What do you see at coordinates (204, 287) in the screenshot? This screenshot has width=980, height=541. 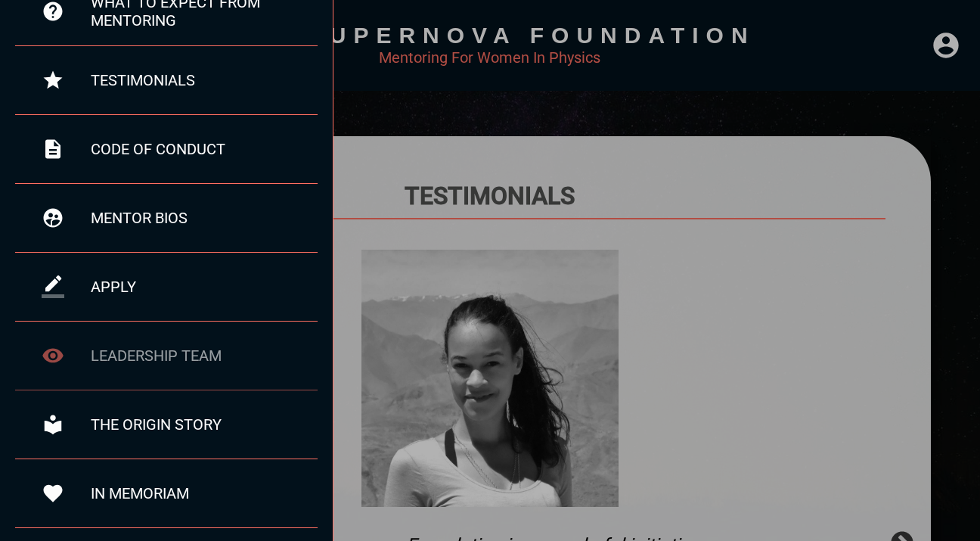 I see `div: apply` at bounding box center [204, 287].